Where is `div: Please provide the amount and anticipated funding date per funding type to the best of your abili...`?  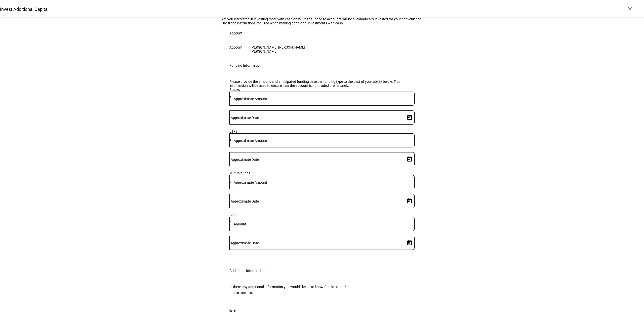 div: Please provide the amount and anticipated funding date per funding type to the best of your abili... is located at coordinates (322, 84).